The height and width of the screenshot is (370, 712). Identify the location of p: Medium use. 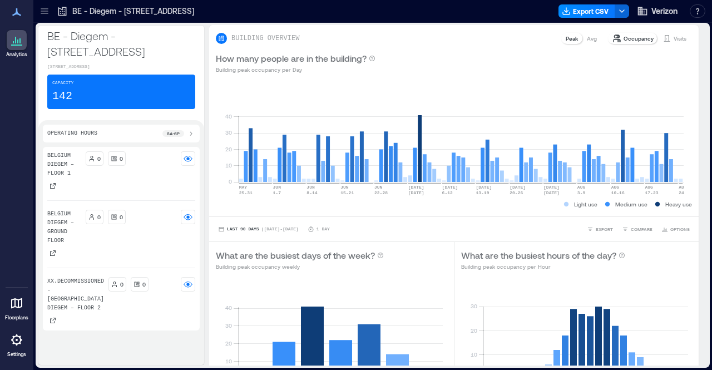
(631, 204).